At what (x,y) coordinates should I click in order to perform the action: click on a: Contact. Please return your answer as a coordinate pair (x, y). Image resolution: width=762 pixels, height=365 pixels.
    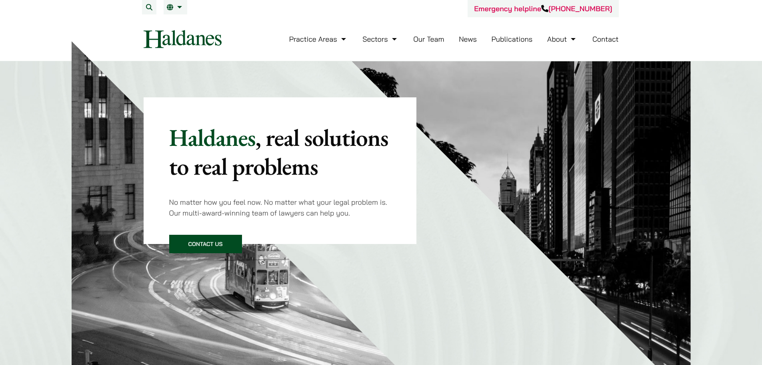
    Looking at the image, I should click on (606, 39).